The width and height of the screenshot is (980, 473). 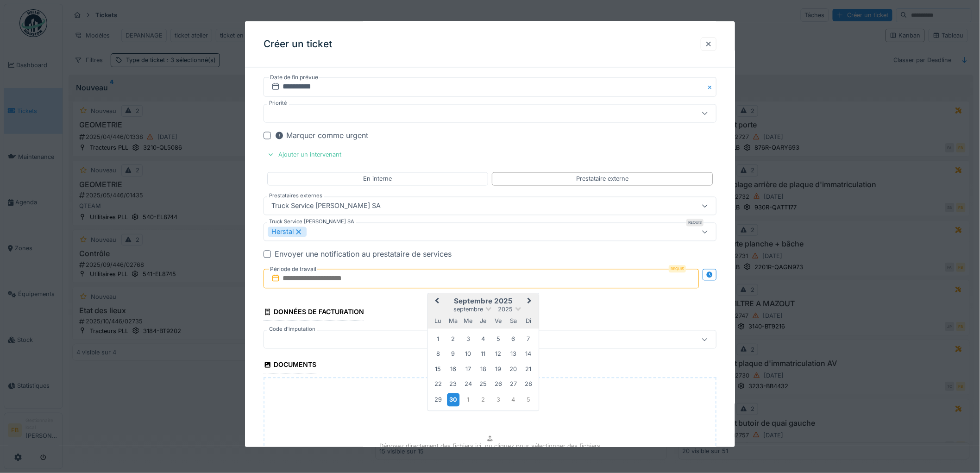 What do you see at coordinates (293, 329) in the screenshot?
I see `label: Code d'imputation` at bounding box center [293, 329].